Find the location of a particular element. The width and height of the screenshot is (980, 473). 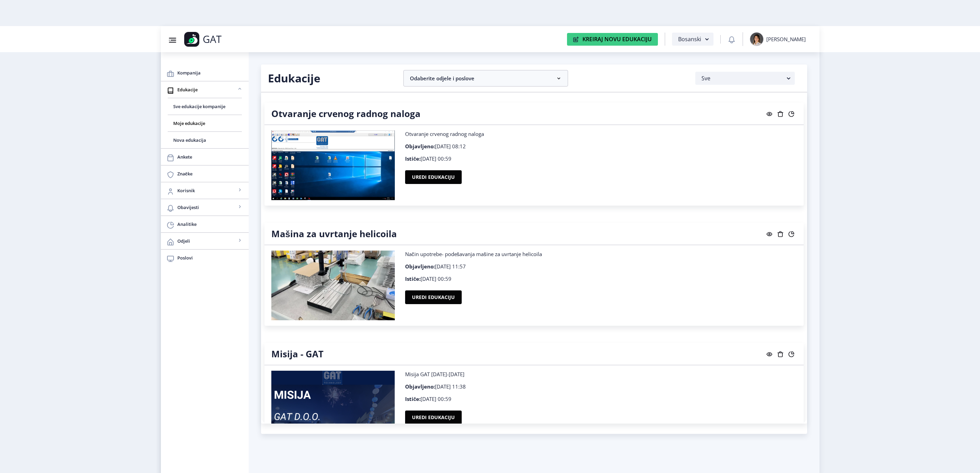

a: Značke is located at coordinates (204, 173).